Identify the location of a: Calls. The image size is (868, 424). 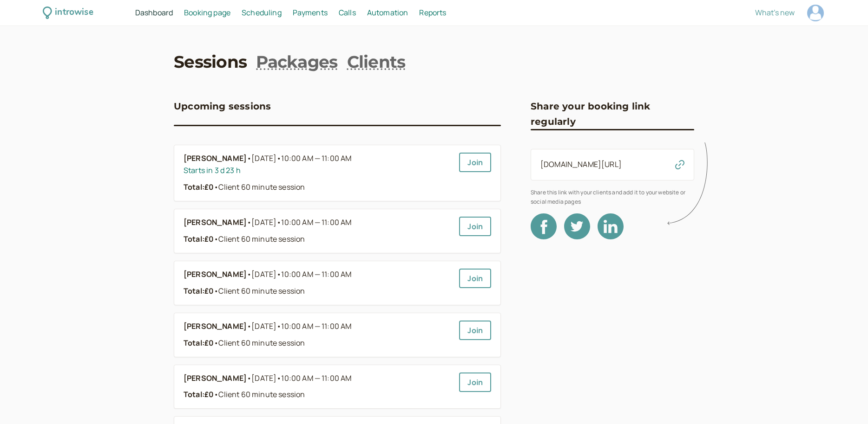
(347, 13).